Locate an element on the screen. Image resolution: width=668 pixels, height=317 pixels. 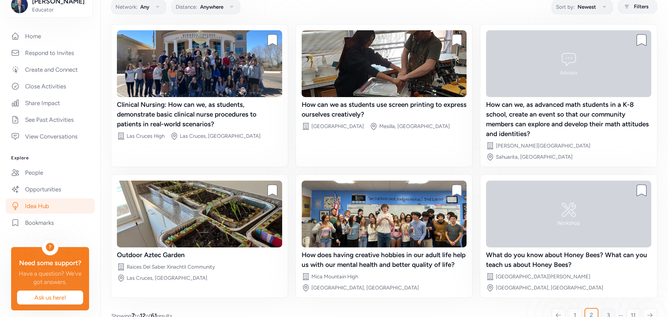
div: Workshop is located at coordinates (568, 223).